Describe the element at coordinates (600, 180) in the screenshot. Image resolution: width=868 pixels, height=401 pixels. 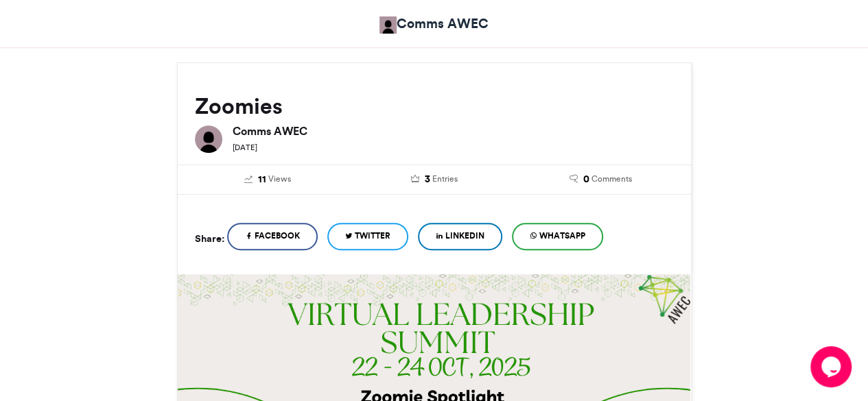
I see `a: 0 Comments` at that location.